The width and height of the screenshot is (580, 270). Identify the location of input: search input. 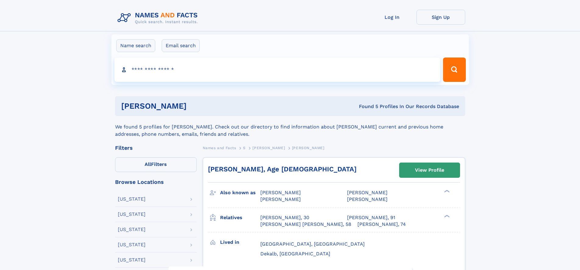
(277, 70).